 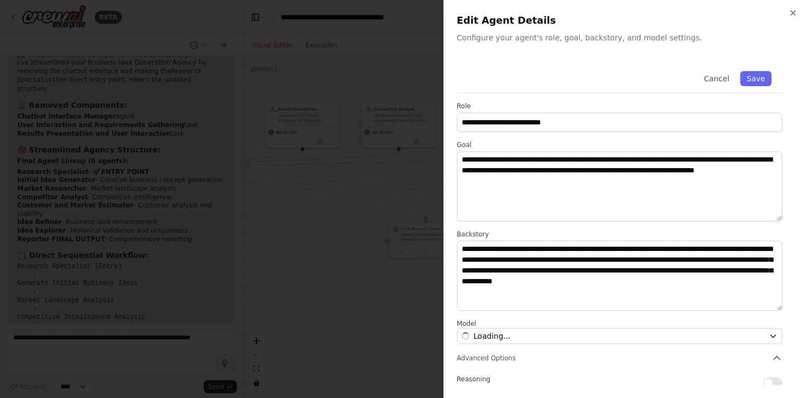 What do you see at coordinates (620, 145) in the screenshot?
I see `label: Goal` at bounding box center [620, 145].